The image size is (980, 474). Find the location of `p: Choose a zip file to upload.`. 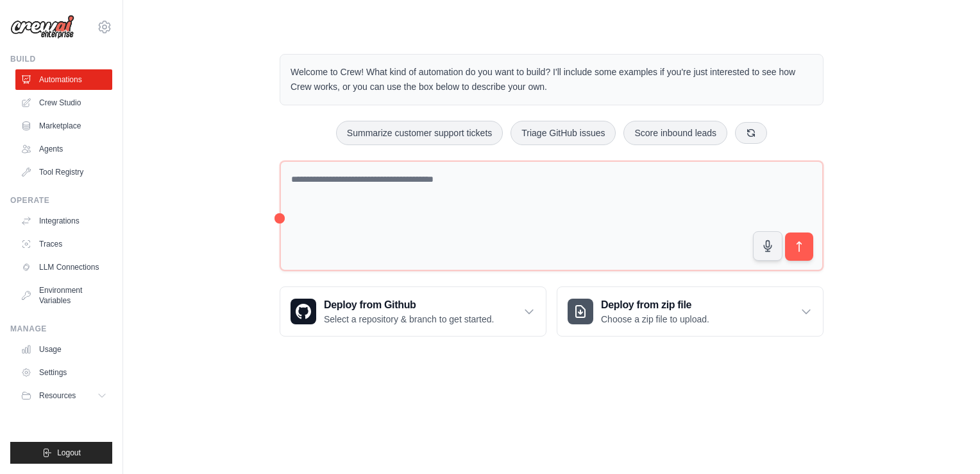

p: Choose a zip file to upload. is located at coordinates (655, 319).